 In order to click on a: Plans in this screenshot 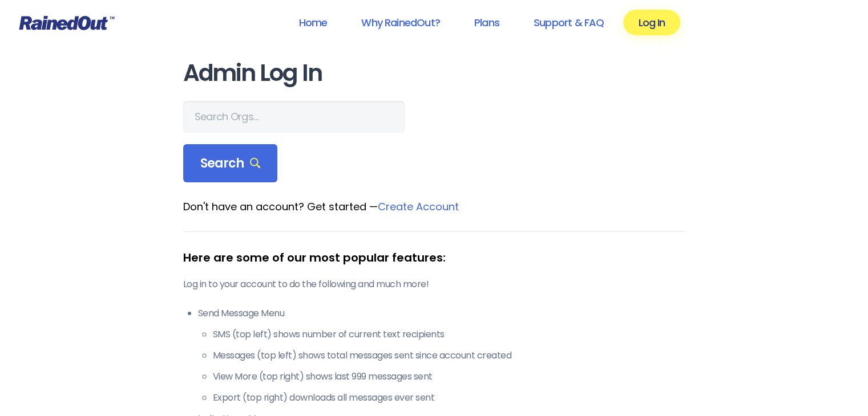, I will do `click(487, 23)`.